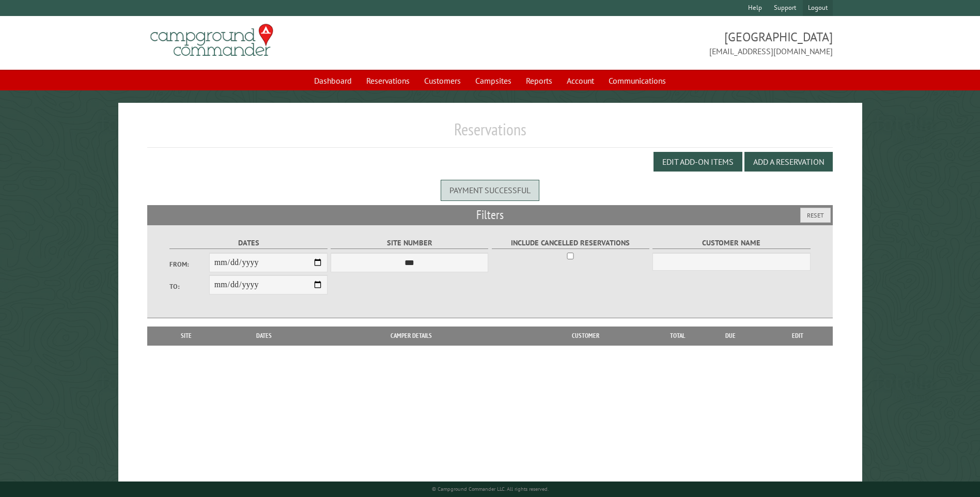  What do you see at coordinates (333, 81) in the screenshot?
I see `a: Dashboard` at bounding box center [333, 81].